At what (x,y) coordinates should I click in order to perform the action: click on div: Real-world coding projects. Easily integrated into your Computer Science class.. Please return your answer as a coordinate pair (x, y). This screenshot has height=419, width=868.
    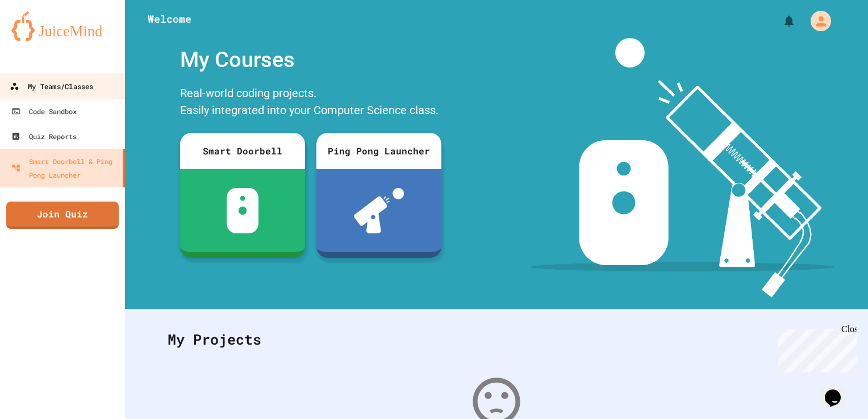
    Looking at the image, I should click on (311, 103).